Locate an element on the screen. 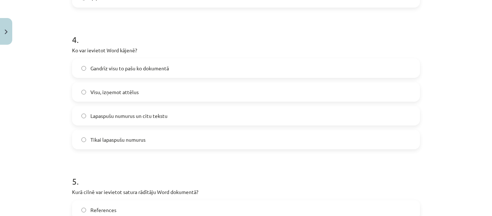 This screenshot has height=216, width=492. input: Lapaspušu numurus un citu tekstu is located at coordinates (84, 116).